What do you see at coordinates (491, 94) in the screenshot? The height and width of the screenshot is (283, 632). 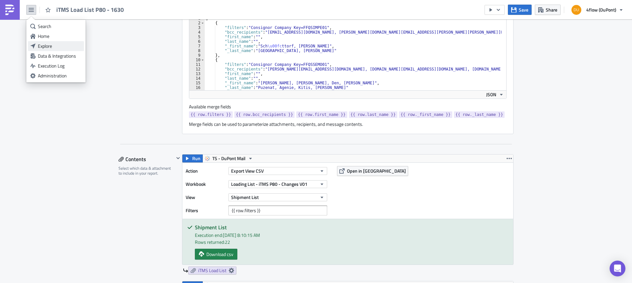 I see `span: JSON` at bounding box center [491, 94].